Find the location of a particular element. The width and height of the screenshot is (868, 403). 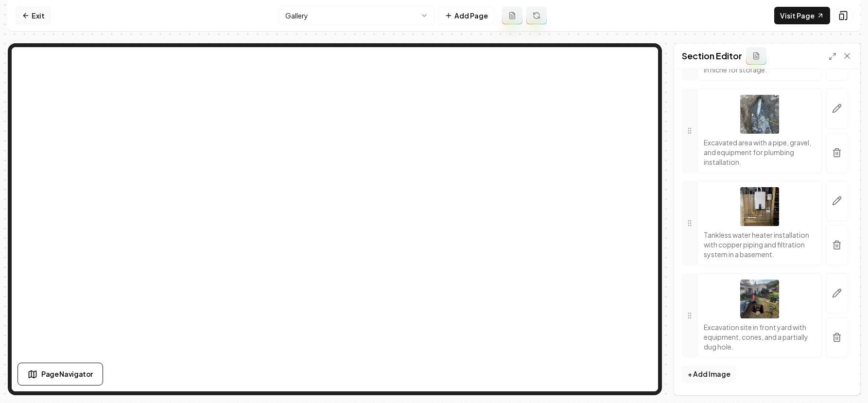

span: Page Navigator is located at coordinates (67, 374).